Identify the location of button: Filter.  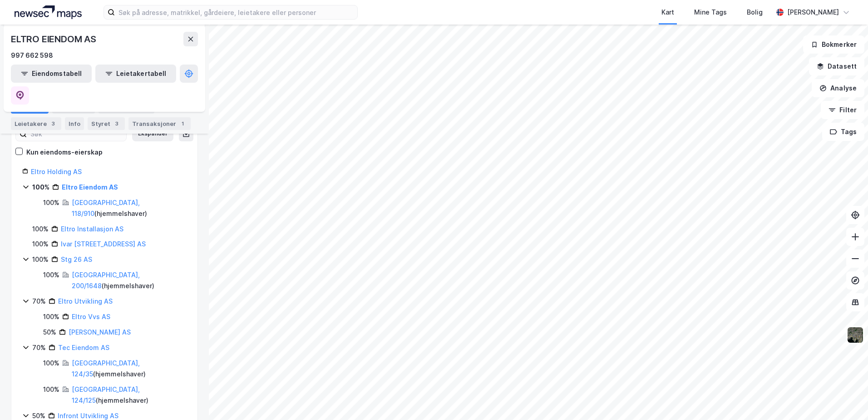
(843, 110).